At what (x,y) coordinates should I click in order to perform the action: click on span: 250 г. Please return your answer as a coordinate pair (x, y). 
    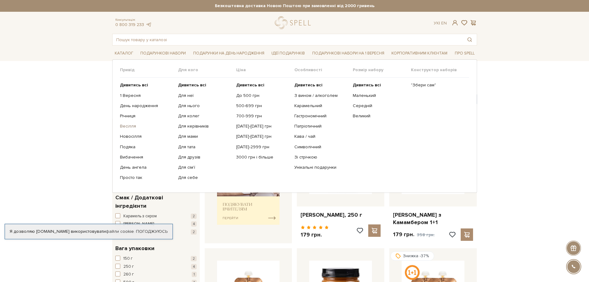
    Looking at the image, I should click on (129, 267).